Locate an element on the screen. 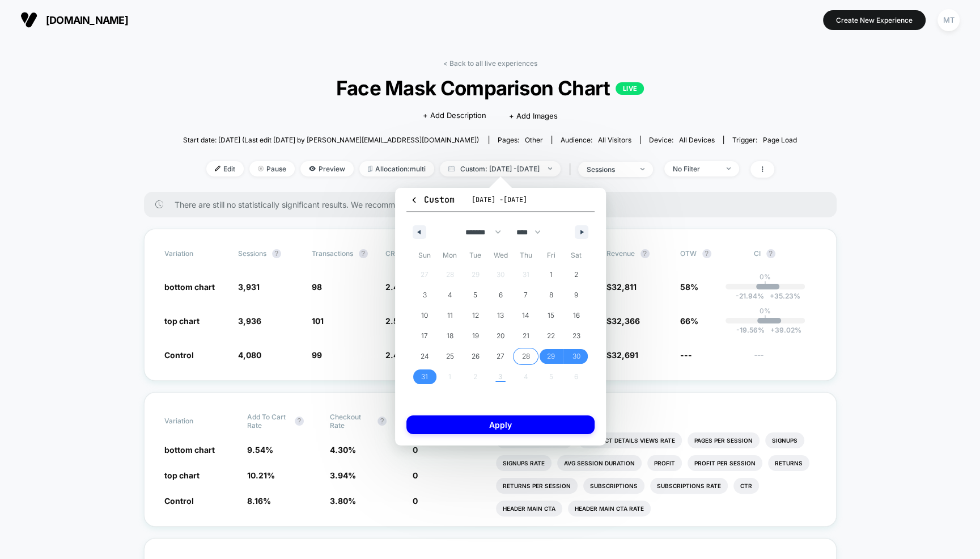 Image resolution: width=980 pixels, height=559 pixels. span: 11 is located at coordinates (450, 315).